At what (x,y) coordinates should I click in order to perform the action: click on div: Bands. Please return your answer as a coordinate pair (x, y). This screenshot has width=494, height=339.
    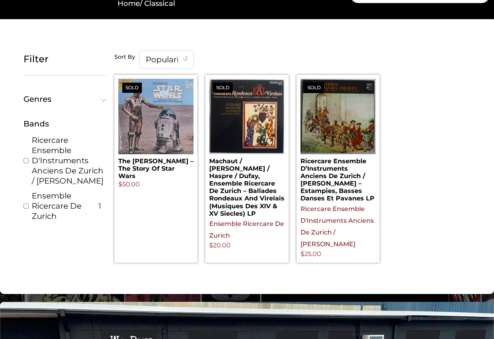
    Looking at the image, I should click on (65, 124).